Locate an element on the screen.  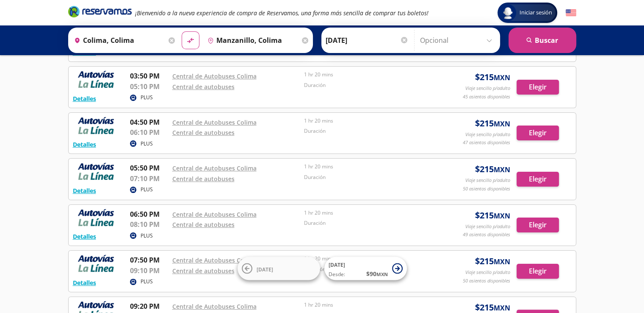
p: 47 asientos disponibles is located at coordinates (487, 143).